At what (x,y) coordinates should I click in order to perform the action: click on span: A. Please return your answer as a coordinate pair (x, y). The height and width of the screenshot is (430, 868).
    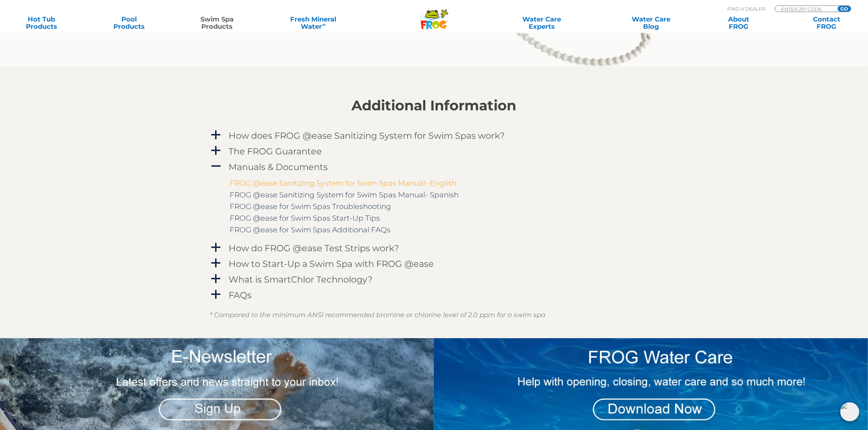
    Looking at the image, I should click on (216, 166).